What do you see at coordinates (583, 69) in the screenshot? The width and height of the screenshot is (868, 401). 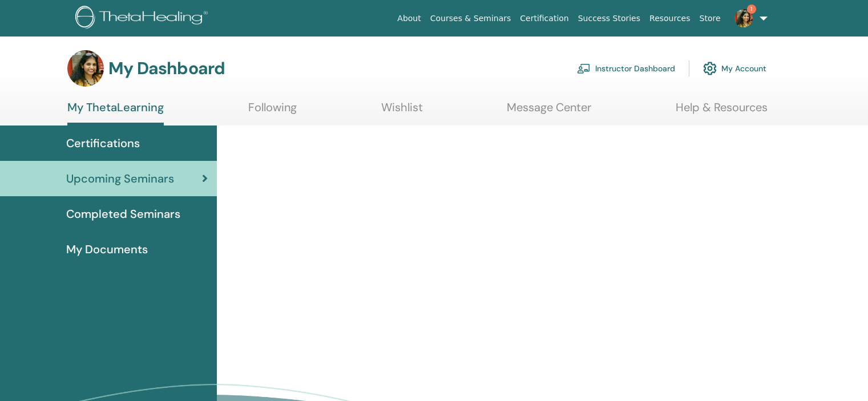 I see `img: chalkboard-teacher.svg` at bounding box center [583, 69].